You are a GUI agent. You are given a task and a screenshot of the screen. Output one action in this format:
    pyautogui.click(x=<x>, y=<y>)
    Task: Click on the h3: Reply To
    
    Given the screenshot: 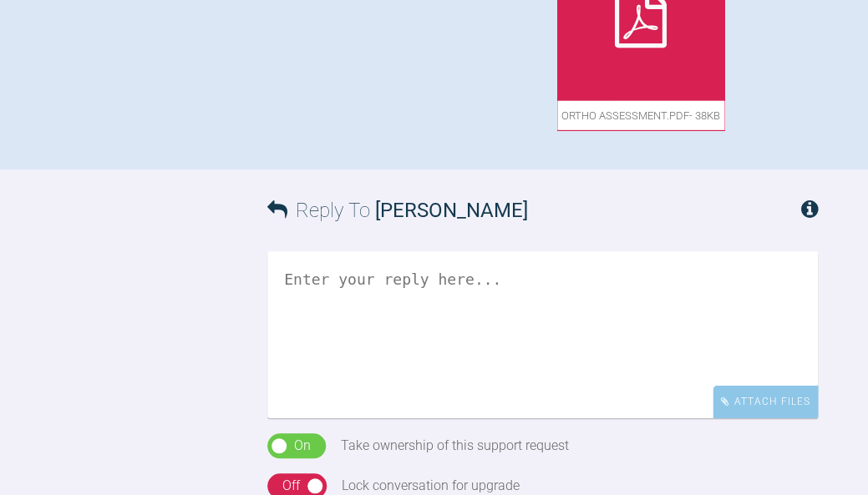 What is the action you would take?
    pyautogui.click(x=398, y=210)
    